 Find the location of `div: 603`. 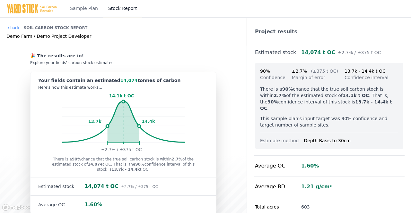

div: 603 is located at coordinates (305, 207).